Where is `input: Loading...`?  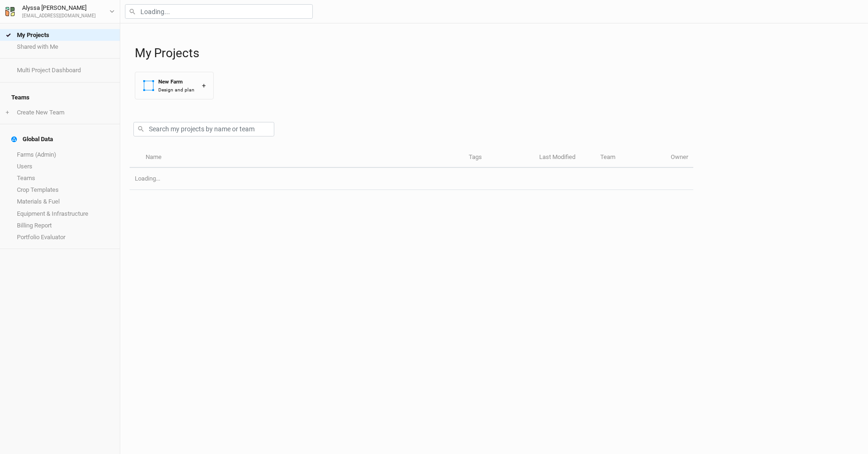
input: Loading... is located at coordinates (219, 11).